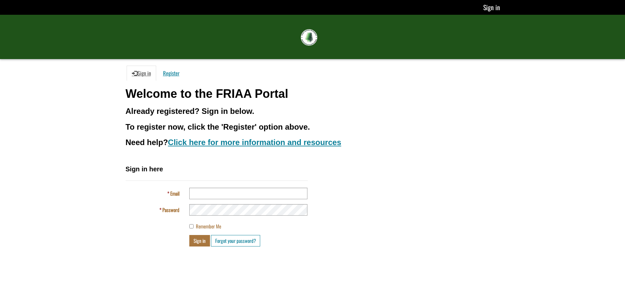  I want to click on button: Sign in, so click(199, 240).